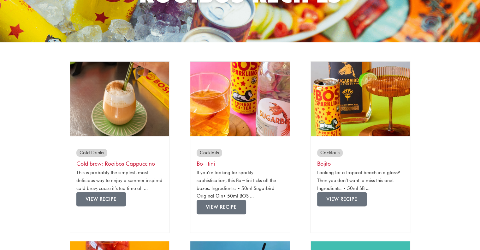 This screenshot has height=250, width=480. Describe the element at coordinates (101, 199) in the screenshot. I see `a: Read more about Cold brew: Rooibos Cappuccino` at that location.